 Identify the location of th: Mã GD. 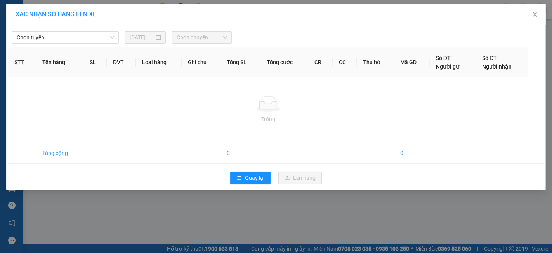
(412, 62).